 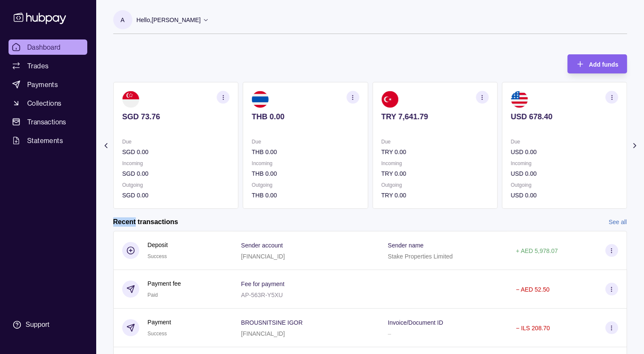 What do you see at coordinates (405, 246) in the screenshot?
I see `p: Sender name` at bounding box center [405, 246].